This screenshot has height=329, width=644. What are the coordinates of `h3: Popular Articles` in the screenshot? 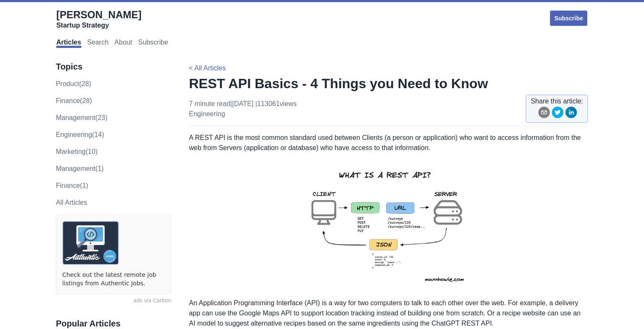 It's located at (113, 323).